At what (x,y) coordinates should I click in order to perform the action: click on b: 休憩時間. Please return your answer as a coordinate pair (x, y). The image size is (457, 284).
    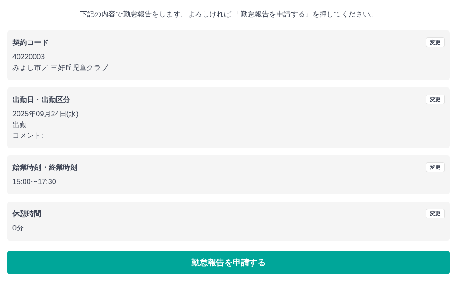
    Looking at the image, I should click on (27, 214).